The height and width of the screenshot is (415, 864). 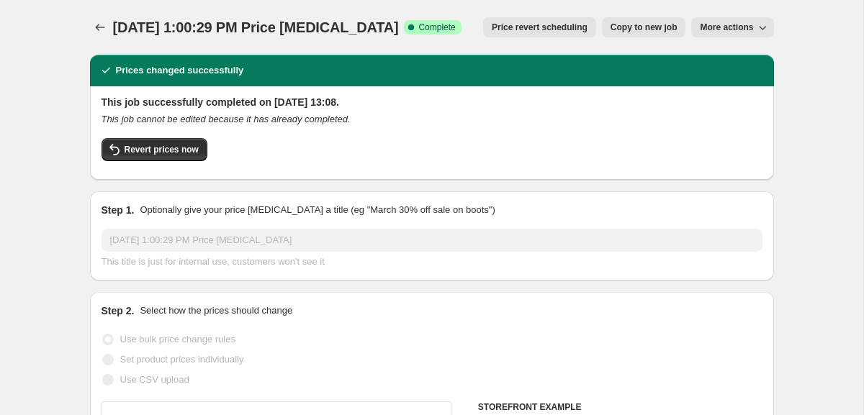 What do you see at coordinates (180, 71) in the screenshot?
I see `h2: Prices changed successfully` at bounding box center [180, 71].